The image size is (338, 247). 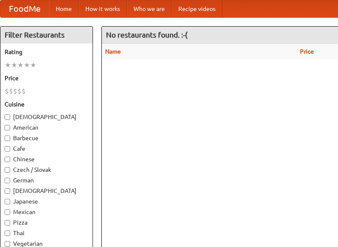 What do you see at coordinates (47, 202) in the screenshot?
I see `label: Japanese` at bounding box center [47, 202].